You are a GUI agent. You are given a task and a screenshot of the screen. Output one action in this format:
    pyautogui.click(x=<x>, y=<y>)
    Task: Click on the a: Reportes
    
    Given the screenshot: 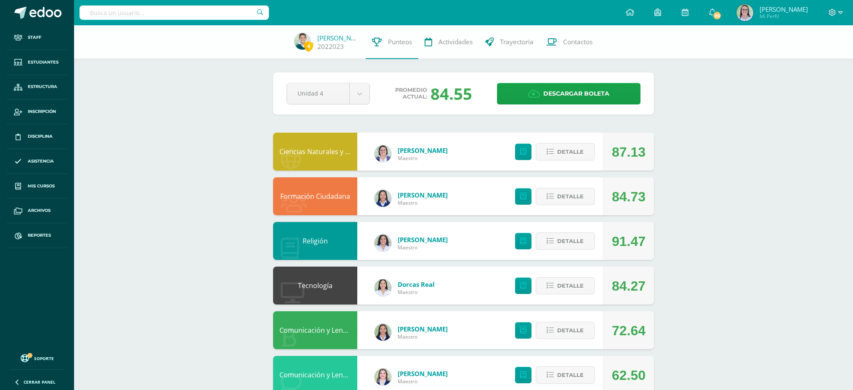 What is the action you would take?
    pyautogui.click(x=37, y=235)
    